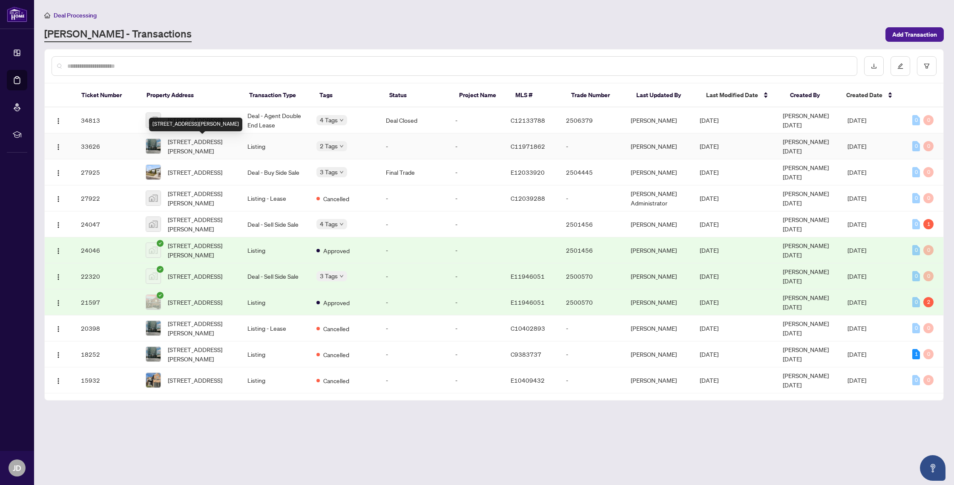 This screenshot has width=954, height=485. I want to click on span: 2 Tags, so click(329, 146).